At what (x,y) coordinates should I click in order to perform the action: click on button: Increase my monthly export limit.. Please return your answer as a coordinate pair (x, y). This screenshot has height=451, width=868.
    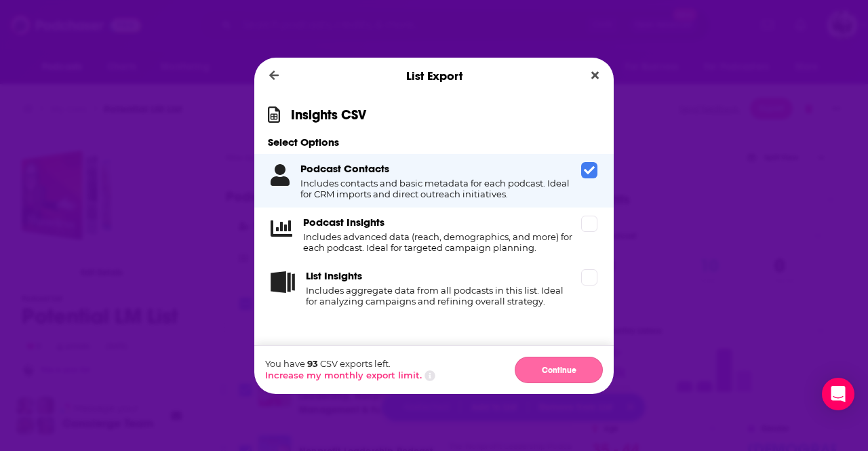
    Looking at the image, I should click on (343, 375).